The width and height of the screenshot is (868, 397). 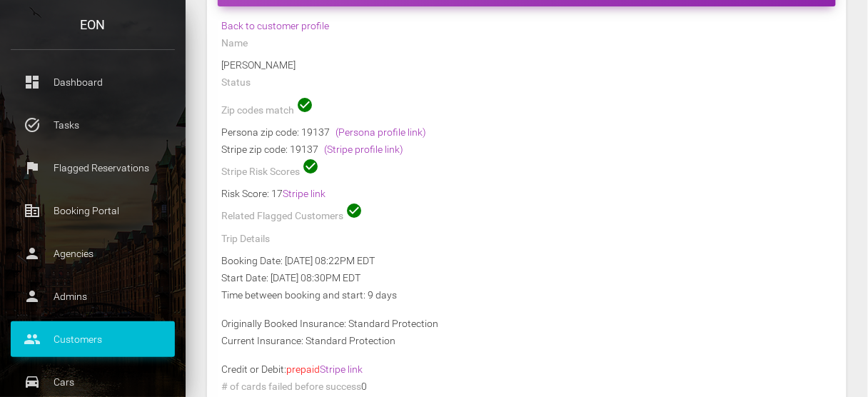 I want to click on div: Originally Booked Insurance: Standard Protection, so click(x=527, y=324).